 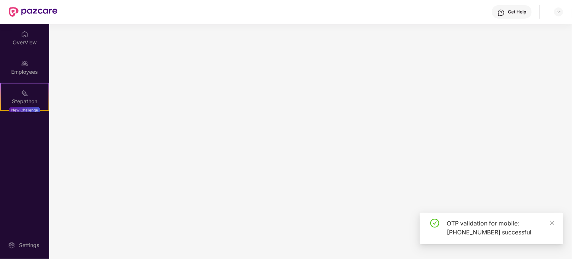 What do you see at coordinates (501, 13) in the screenshot?
I see `img: svg+xml;base64,PHN2ZyBpZD0iSGVscC0zMngzMiIgeG1sbnM9Imh0dHA6Ly93d3cudzMub3JnLzIwMDAvc3ZnIiB3aWR0aD...` at bounding box center [501, 13].